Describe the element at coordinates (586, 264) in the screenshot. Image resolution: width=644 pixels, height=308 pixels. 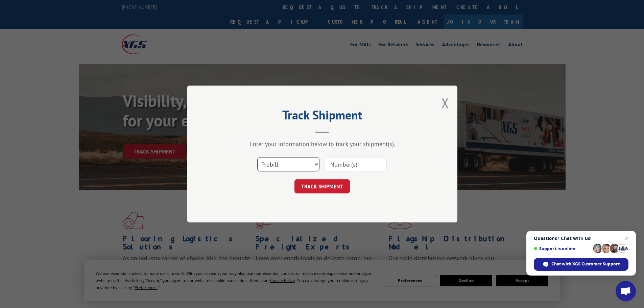
I see `span: Chat with XGS Customer Support` at that location.